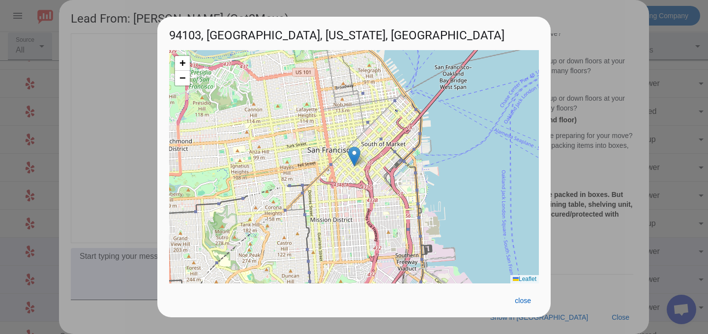 The width and height of the screenshot is (708, 334). I want to click on span: close, so click(522, 301).